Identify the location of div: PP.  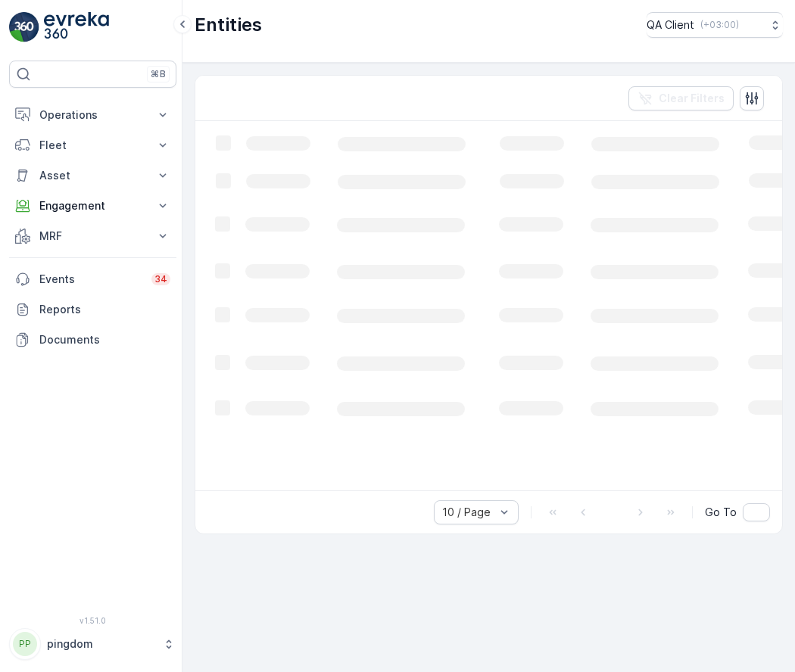
(25, 644).